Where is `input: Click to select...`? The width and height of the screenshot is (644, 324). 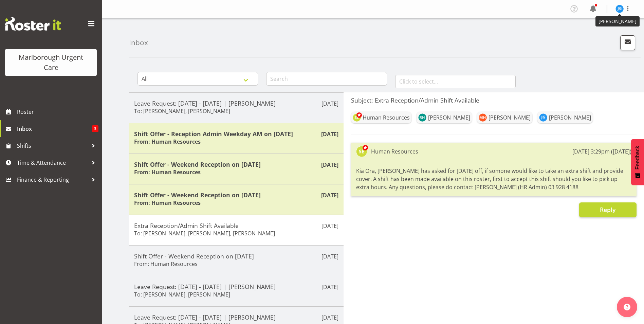 input: Click to select... is located at coordinates (455, 81).